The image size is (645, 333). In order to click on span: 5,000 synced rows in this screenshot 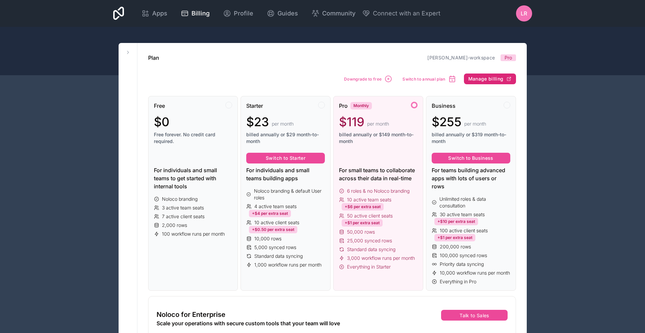, I will do `click(275, 248)`.